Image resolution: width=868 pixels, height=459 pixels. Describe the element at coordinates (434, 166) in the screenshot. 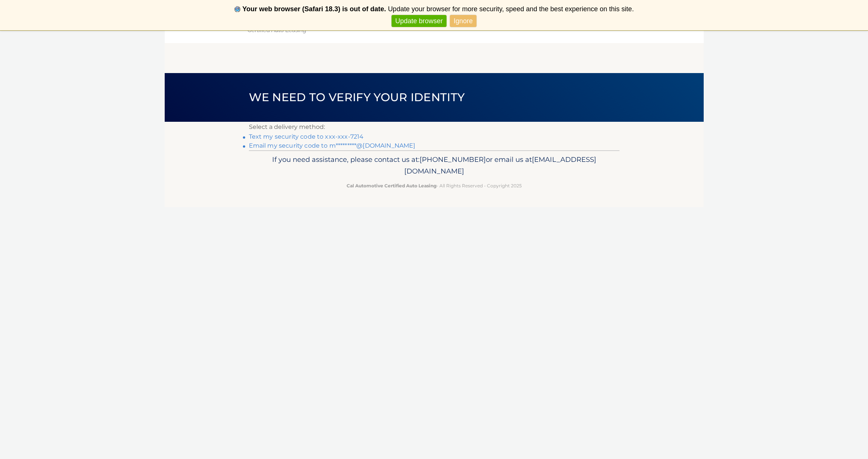

I see `p: If you need assistance, please contact us at: or email us at` at that location.